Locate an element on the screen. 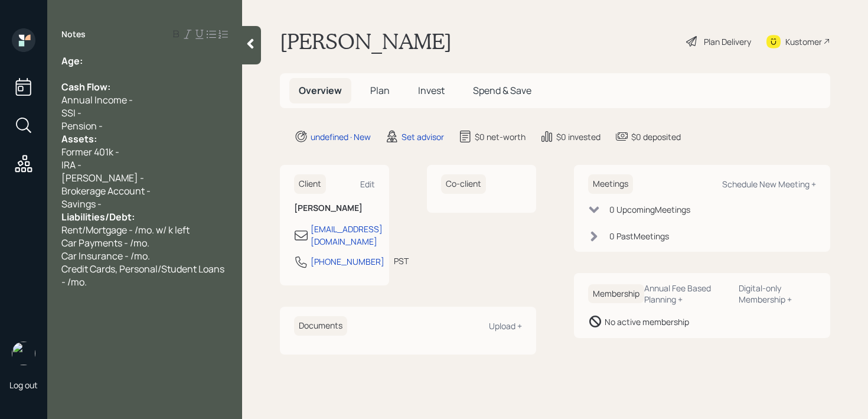 The width and height of the screenshot is (868, 419). div: PST is located at coordinates (401, 260).